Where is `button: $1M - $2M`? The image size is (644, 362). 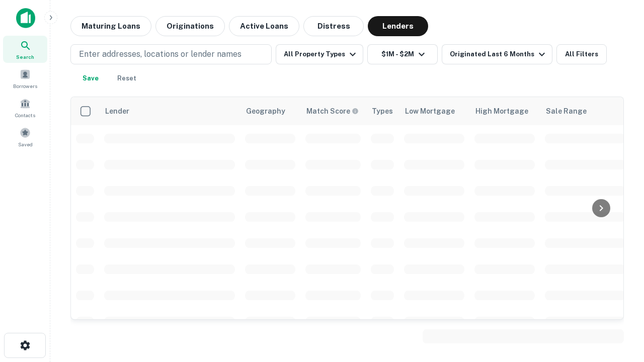 button: $1M - $2M is located at coordinates (402, 54).